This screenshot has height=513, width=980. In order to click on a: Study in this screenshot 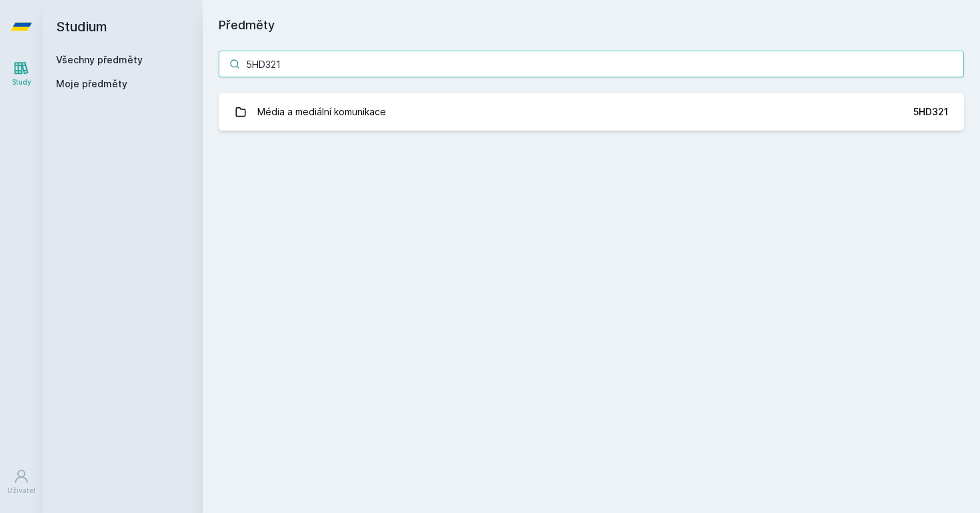, I will do `click(22, 74)`.